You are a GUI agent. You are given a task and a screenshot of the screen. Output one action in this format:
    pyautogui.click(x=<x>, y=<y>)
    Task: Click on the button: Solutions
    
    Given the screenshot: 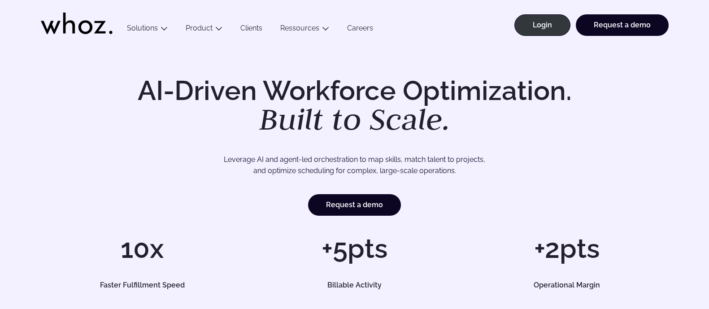 What is the action you would take?
    pyautogui.click(x=147, y=30)
    